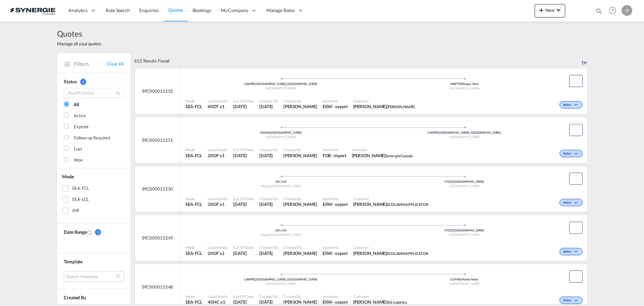 This screenshot has height=306, width=644. I want to click on span: 40OT x 1, so click(218, 107).